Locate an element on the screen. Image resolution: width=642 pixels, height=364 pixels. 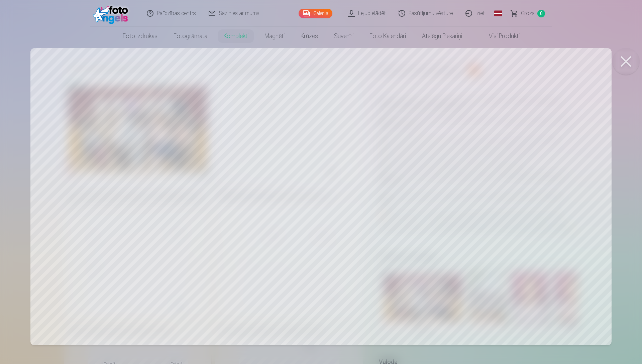
a: Foto izdrukas is located at coordinates (140, 36).